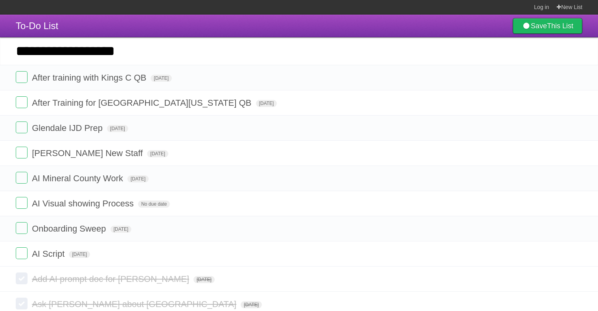 The image size is (598, 311). Describe the element at coordinates (560, 26) in the screenshot. I see `b: This List` at that location.